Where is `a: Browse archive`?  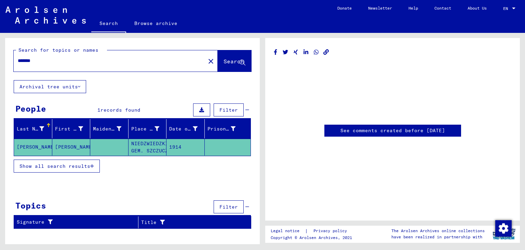 a: Browse archive is located at coordinates (156, 23).